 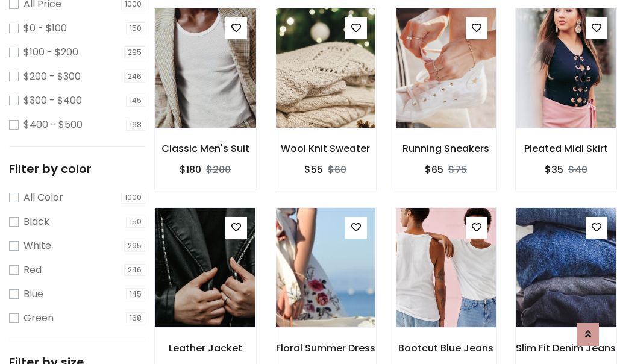 I want to click on label: $300 - $400, so click(x=52, y=101).